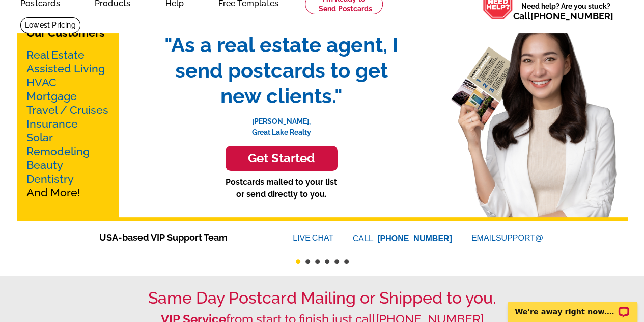  What do you see at coordinates (281, 70) in the screenshot?
I see `span: "As a real estate agent, I send postcards to get new clients."` at bounding box center [281, 70].